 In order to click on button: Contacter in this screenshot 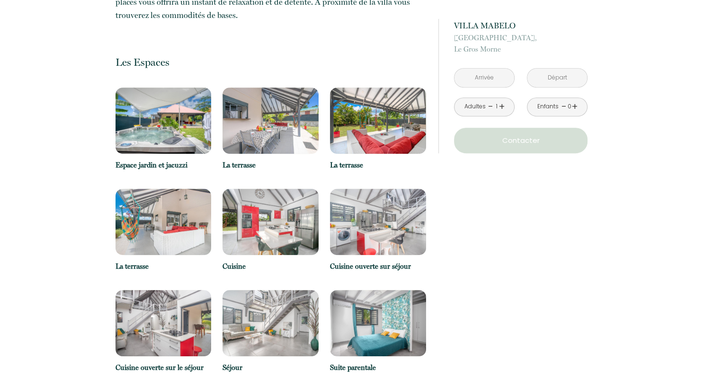, I will do `click(521, 141)`.